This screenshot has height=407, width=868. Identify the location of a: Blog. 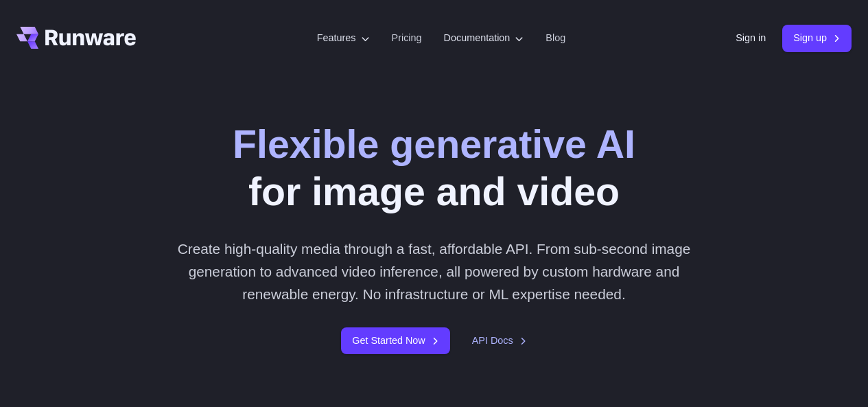
(555, 38).